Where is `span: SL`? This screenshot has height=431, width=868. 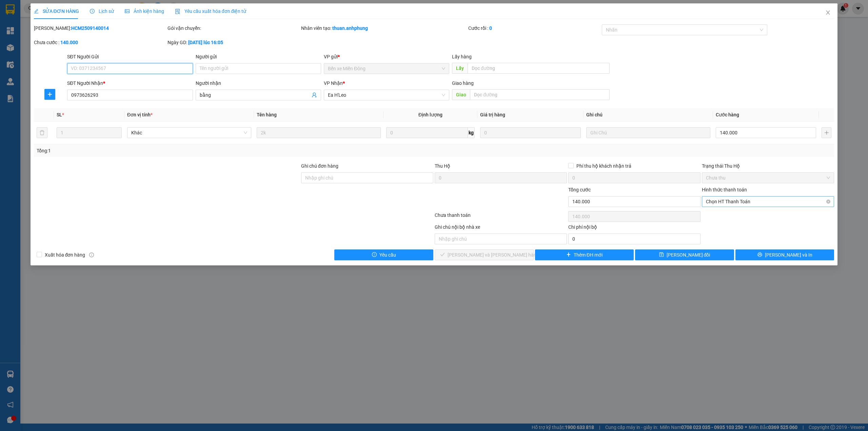 span: SL is located at coordinates (60, 115).